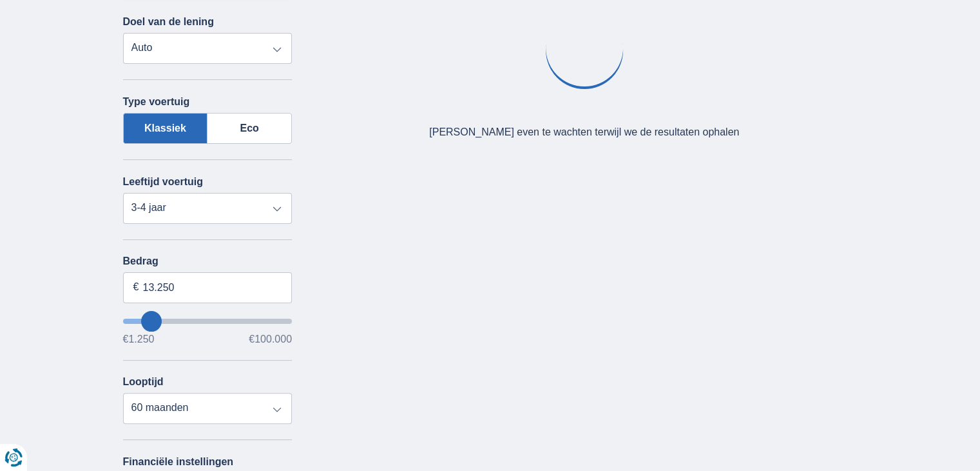  I want to click on label: Looptijd, so click(143, 382).